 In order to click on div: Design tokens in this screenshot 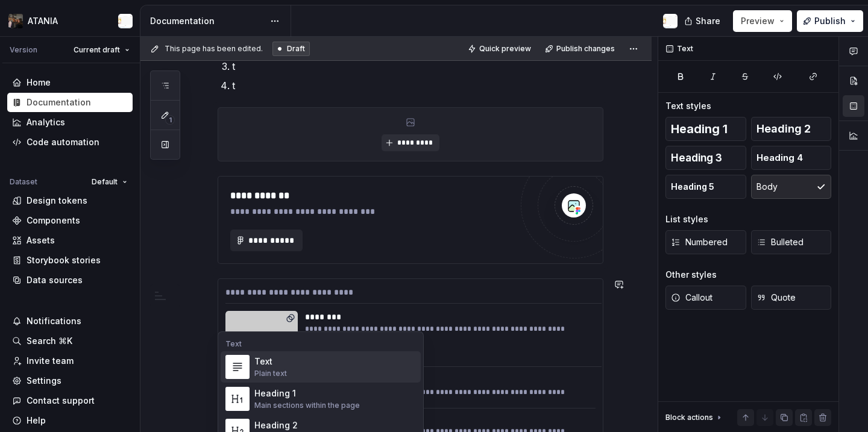, I will do `click(57, 201)`.